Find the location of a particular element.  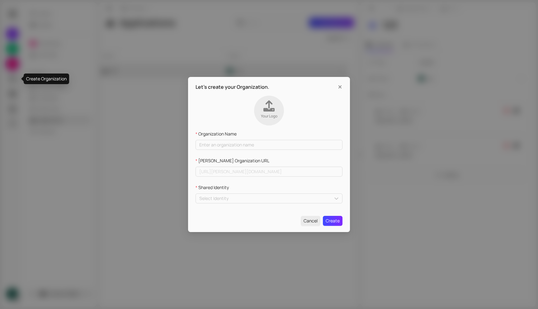

button: Close is located at coordinates (340, 87).